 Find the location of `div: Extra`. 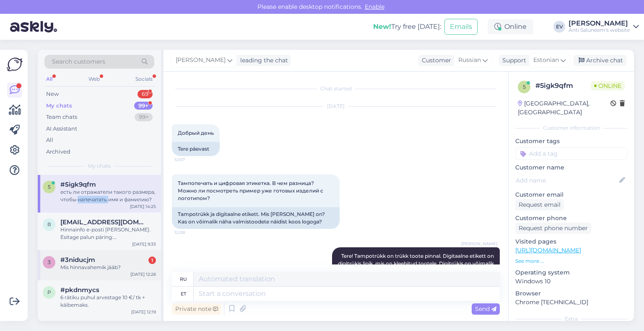

div: Extra is located at coordinates (571, 319).